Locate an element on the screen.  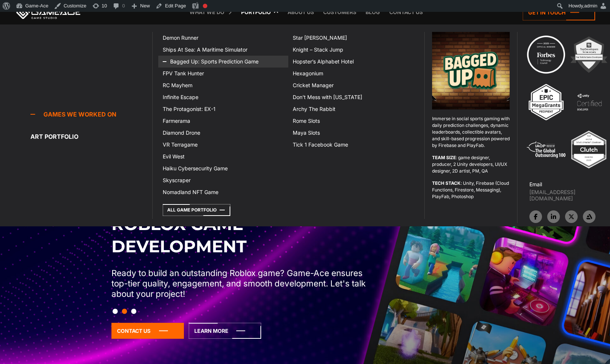
p: : Unity, Firebase (Cloud Functions, Firestore, Messaging), PlayFab, Photoshop is located at coordinates (471, 190).